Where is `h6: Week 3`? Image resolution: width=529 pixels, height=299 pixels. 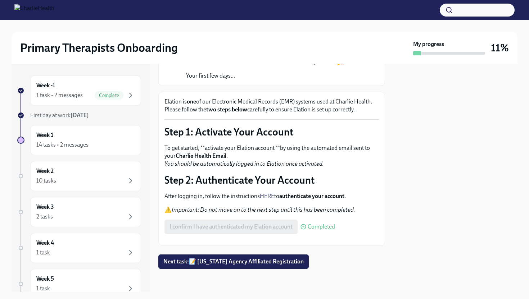 h6: Week 3 is located at coordinates (45, 207).